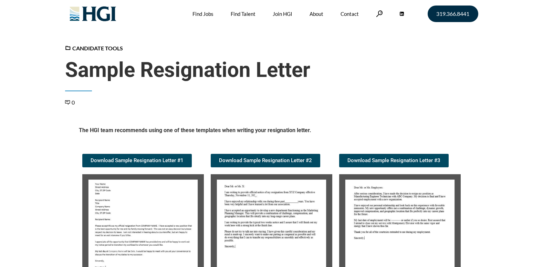 Image resolution: width=543 pixels, height=267 pixels. What do you see at coordinates (453, 14) in the screenshot?
I see `span: 319.366.8441` at bounding box center [453, 14].